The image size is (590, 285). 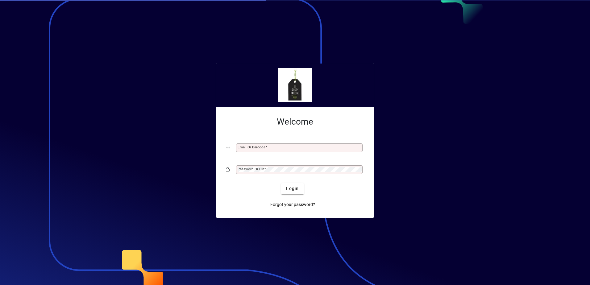 I want to click on mat-label: Password or Pin, so click(x=251, y=169).